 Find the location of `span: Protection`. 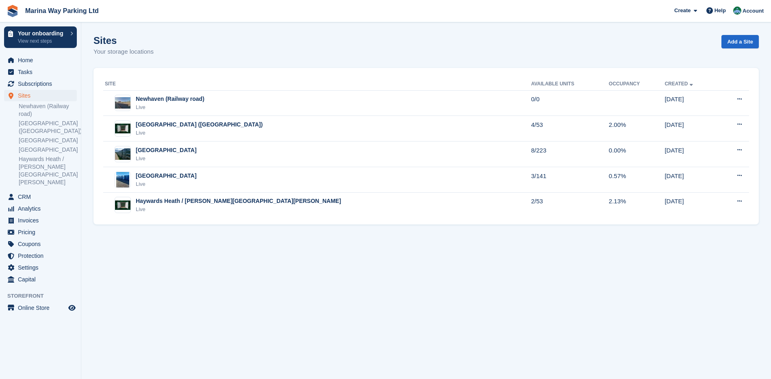

span: Protection is located at coordinates (42, 256).